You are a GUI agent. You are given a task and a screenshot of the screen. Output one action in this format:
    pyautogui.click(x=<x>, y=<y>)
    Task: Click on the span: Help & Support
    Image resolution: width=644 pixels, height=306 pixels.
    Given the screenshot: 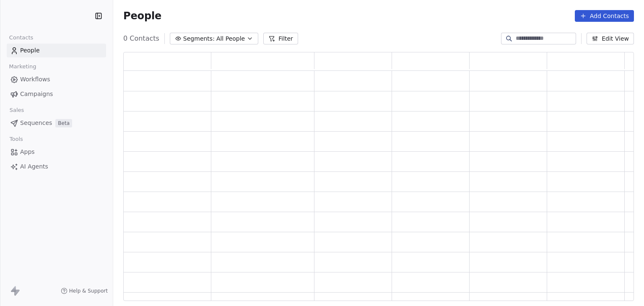 What is the action you would take?
    pyautogui.click(x=88, y=291)
    